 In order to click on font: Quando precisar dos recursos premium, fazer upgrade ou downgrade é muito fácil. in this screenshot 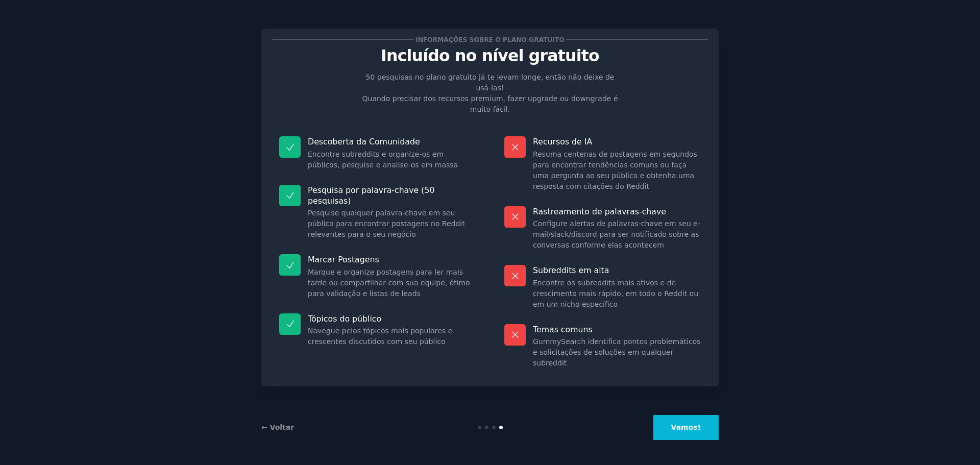, I will do `click(490, 104)`.